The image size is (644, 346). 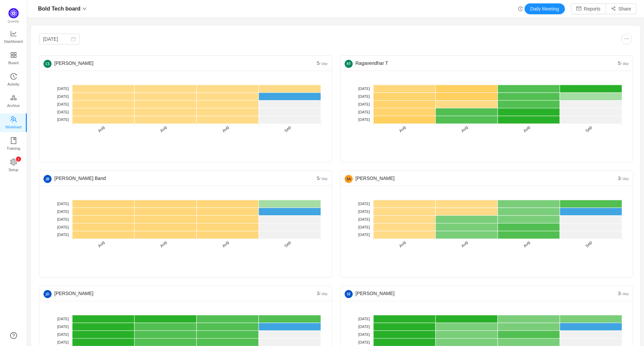 What do you see at coordinates (13, 13) in the screenshot?
I see `img: Quantify` at bounding box center [13, 13].